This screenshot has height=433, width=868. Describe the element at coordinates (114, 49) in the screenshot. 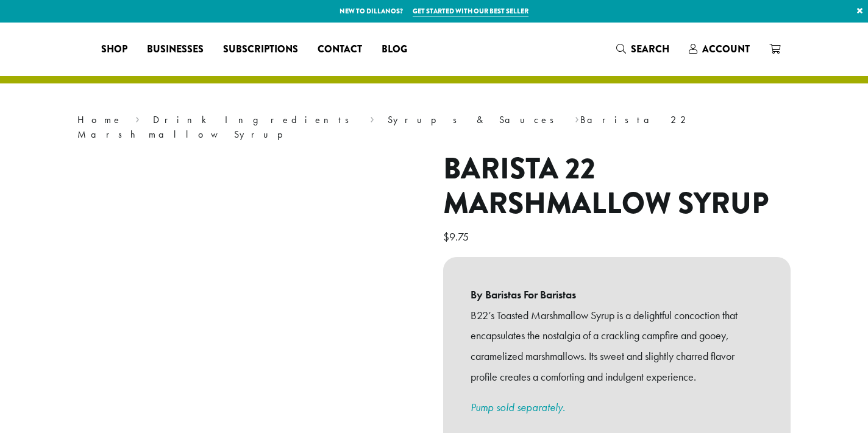

I see `a: Shop` at that location.